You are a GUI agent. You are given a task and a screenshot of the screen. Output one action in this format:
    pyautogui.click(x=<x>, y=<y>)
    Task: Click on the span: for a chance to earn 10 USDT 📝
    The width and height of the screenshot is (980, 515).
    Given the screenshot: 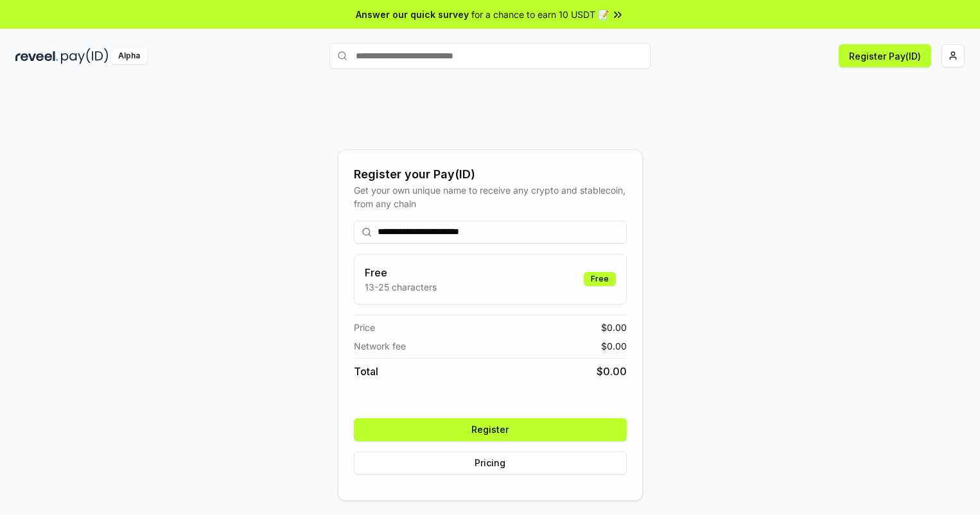 What is the action you would take?
    pyautogui.click(x=540, y=14)
    